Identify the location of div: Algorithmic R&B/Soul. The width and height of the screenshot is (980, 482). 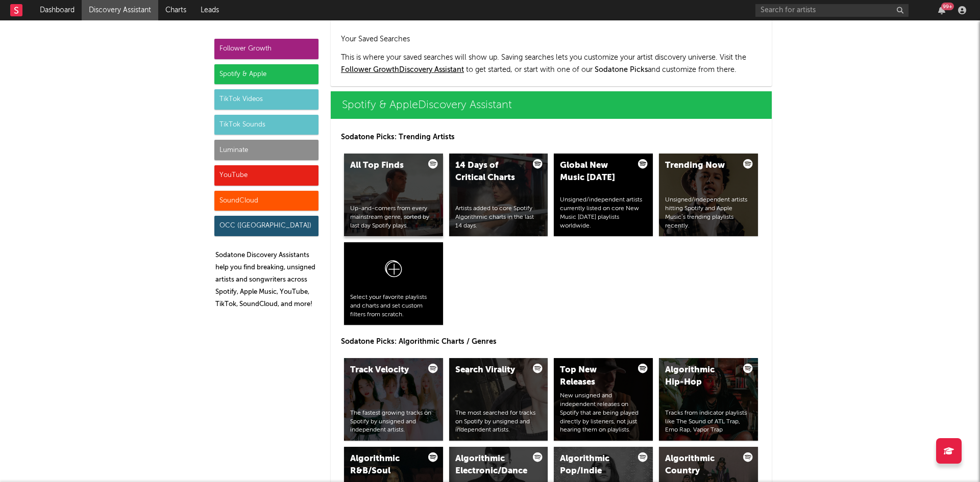
(385, 465).